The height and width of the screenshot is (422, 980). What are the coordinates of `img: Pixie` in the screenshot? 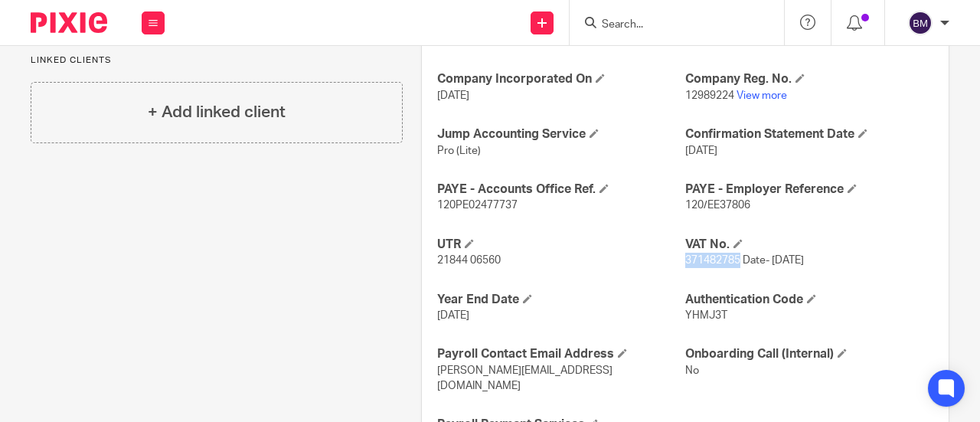 It's located at (69, 22).